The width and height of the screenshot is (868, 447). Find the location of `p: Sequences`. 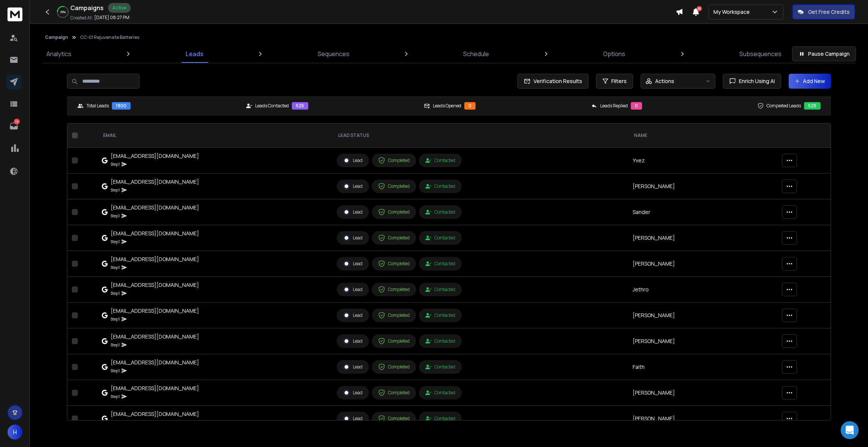

p: Sequences is located at coordinates (334, 54).